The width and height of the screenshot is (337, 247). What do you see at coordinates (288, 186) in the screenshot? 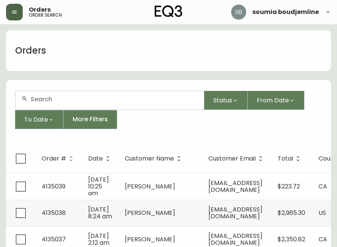
I see `span: $223.72` at bounding box center [288, 186].